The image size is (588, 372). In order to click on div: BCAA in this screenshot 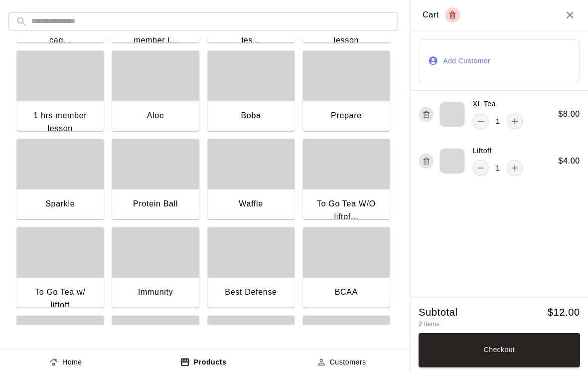, I will do `click(348, 291)`.